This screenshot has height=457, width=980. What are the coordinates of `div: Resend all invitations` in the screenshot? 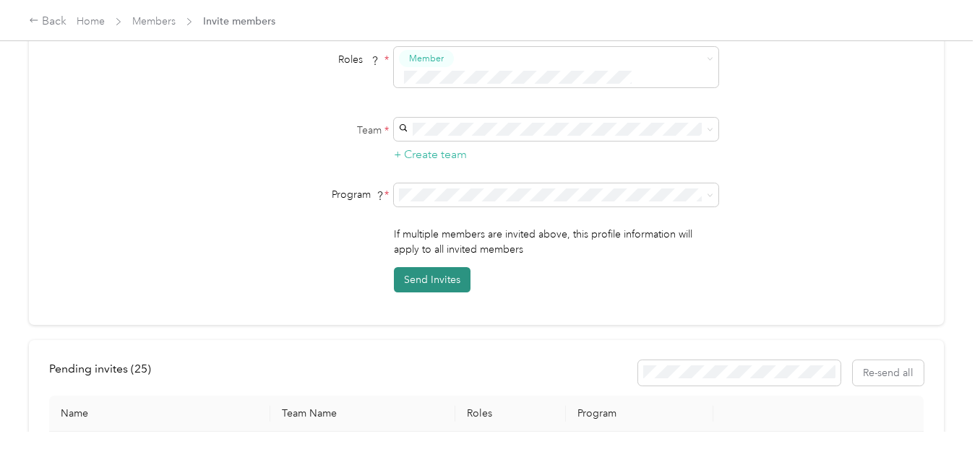 It's located at (781, 373).